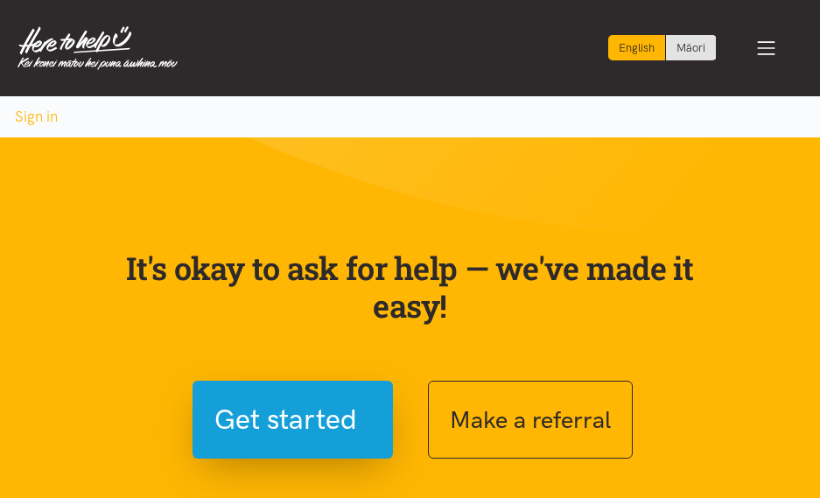 Image resolution: width=820 pixels, height=498 pixels. I want to click on div: Current language, so click(637, 47).